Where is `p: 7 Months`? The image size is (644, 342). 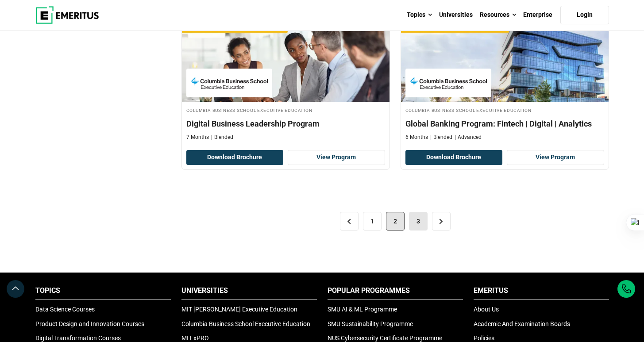 p: 7 Months is located at coordinates (198, 137).